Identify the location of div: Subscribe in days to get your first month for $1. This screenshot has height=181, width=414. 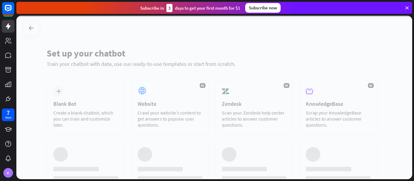
(190, 8).